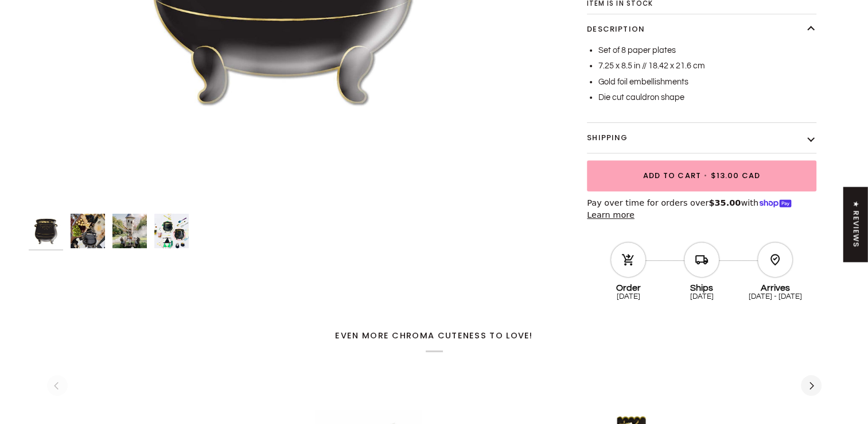  Describe the element at coordinates (856, 224) in the screenshot. I see `div: Click to open Judge.me floating reviews tab` at that location.